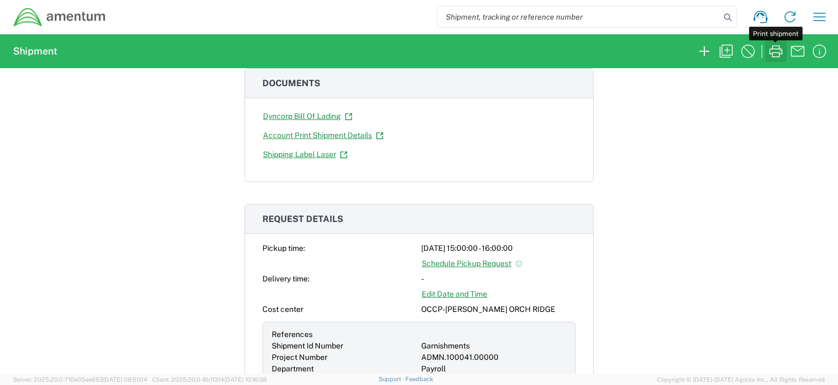 The width and height of the screenshot is (838, 385). What do you see at coordinates (35, 51) in the screenshot?
I see `h2: Shipment` at bounding box center [35, 51].